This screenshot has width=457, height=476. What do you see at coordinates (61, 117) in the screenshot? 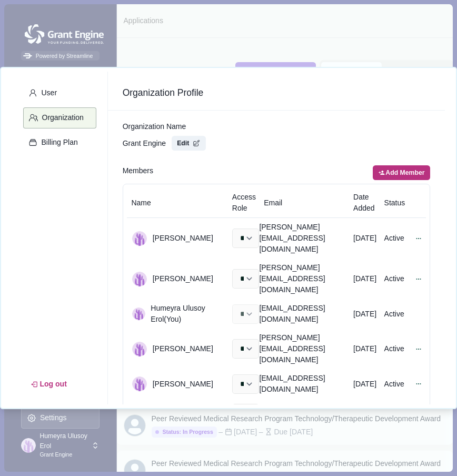
I see `p: Organization` at bounding box center [61, 117].